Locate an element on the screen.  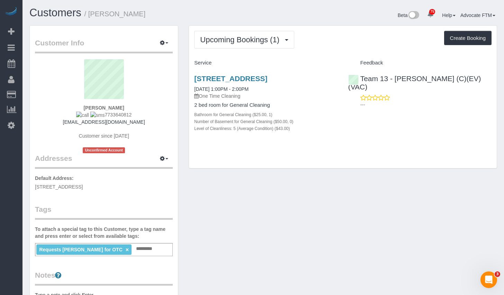
a: Automaid Logo is located at coordinates (11, 12).